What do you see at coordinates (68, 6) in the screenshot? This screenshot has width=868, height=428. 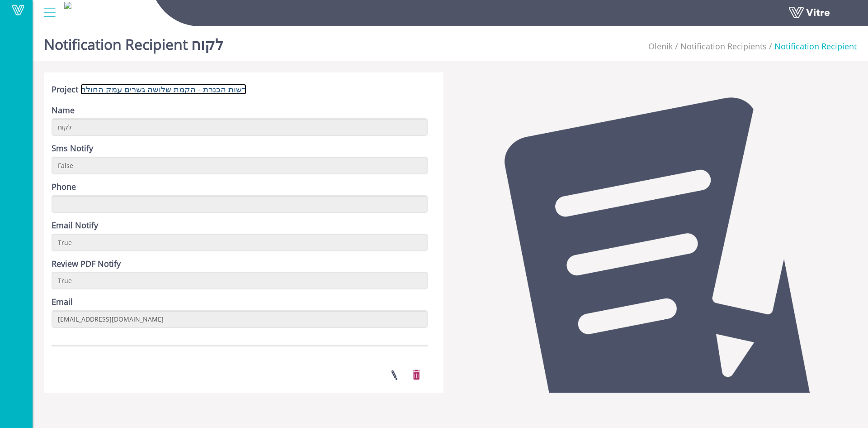 I see `img: f715c2f2-a2c5-4230-a900-be868f5fe5a7.png` at bounding box center [68, 6].